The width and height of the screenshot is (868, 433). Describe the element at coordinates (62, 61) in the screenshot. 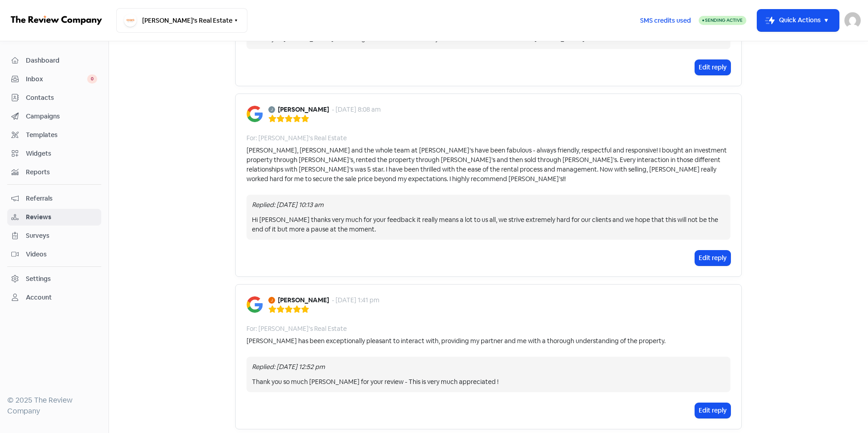

I see `span: Dashboard` at that location.